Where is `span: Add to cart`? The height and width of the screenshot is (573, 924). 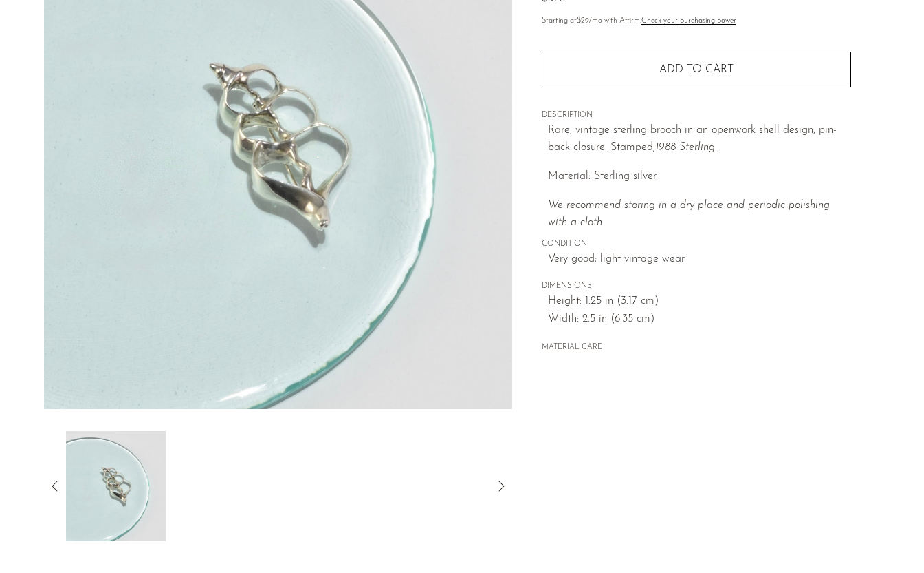 span: Add to cart is located at coordinates (697, 69).